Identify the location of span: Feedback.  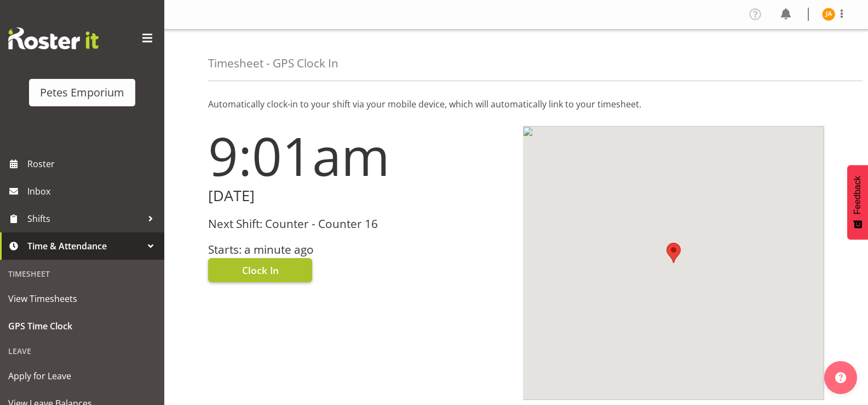
(857, 195).